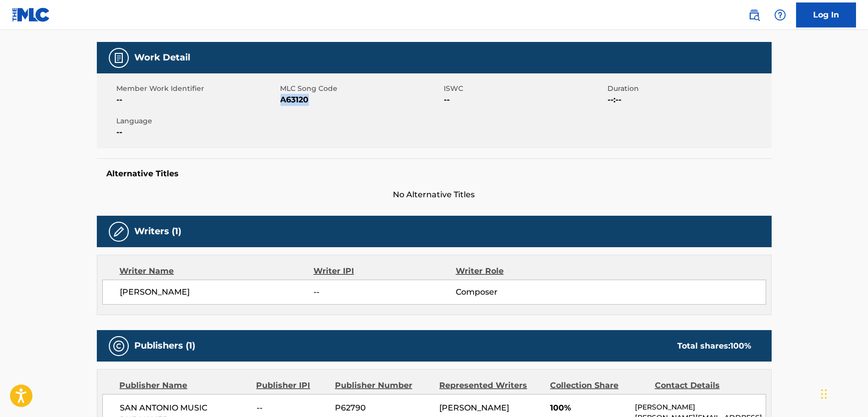 This screenshot has width=868, height=417. I want to click on h5: Work Detail, so click(163, 58).